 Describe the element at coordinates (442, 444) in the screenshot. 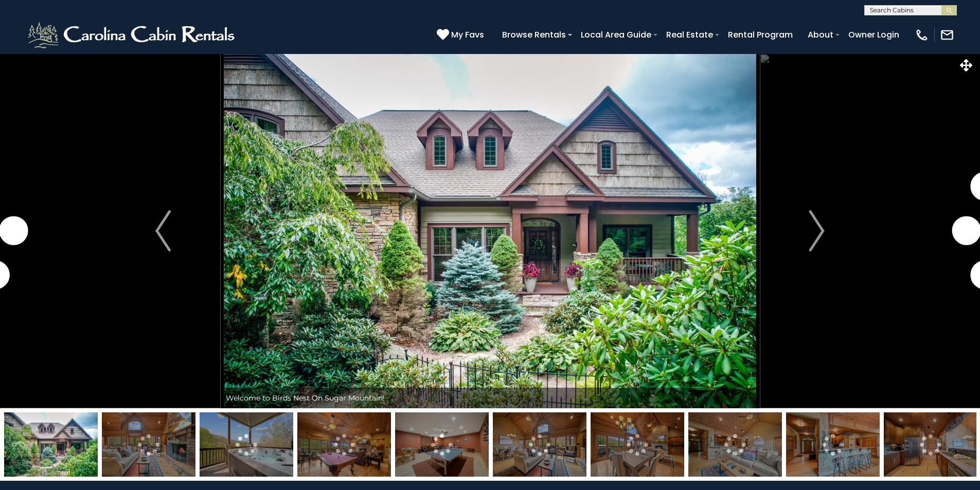

I see `img: 168603377` at that location.